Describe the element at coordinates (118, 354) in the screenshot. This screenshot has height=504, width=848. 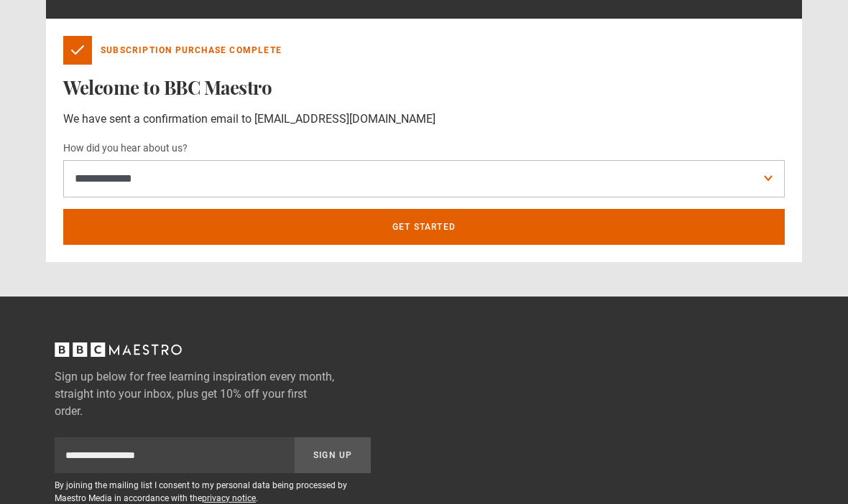
I see `a: BBC Maestro, back to top` at that location.